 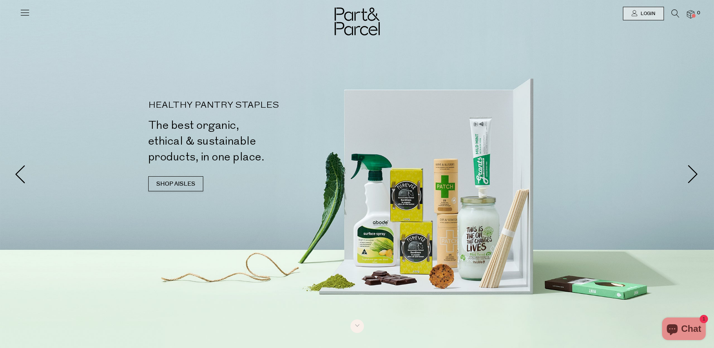 I want to click on span: 0, so click(x=699, y=13).